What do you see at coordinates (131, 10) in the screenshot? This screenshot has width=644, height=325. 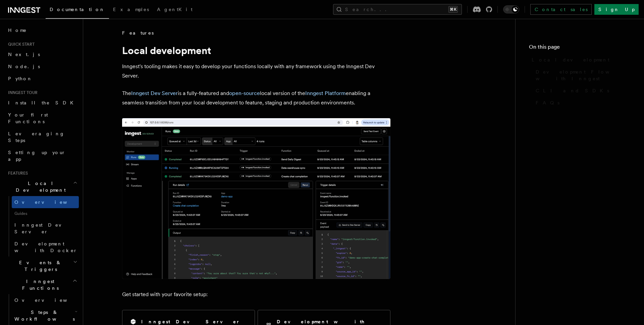 I see `a: Examples` at bounding box center [131, 10].